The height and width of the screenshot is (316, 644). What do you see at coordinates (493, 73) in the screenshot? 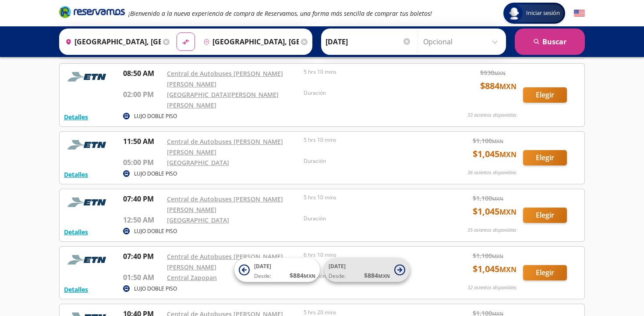
I see `span: $ 930` at bounding box center [493, 73].